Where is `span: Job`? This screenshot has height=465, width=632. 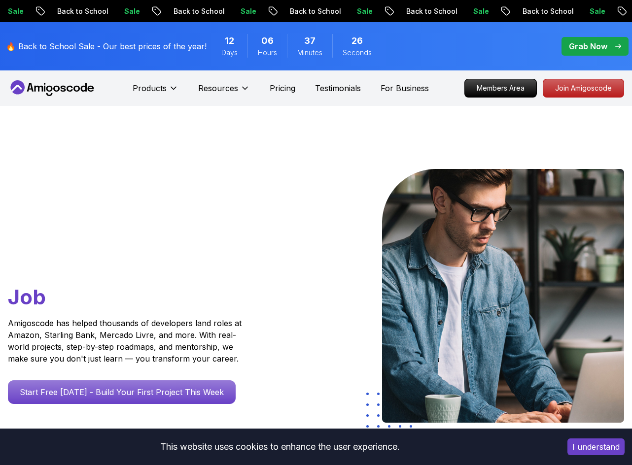
span: Job is located at coordinates (27, 297).